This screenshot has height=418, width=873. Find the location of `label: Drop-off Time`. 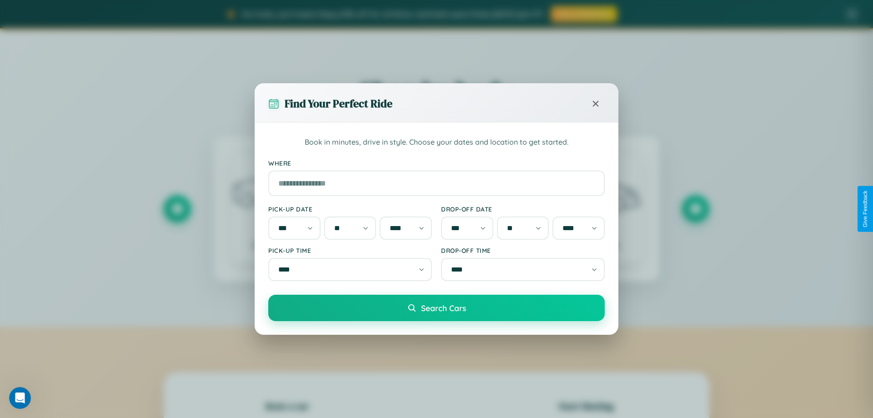

label: Drop-off Time is located at coordinates (523, 250).